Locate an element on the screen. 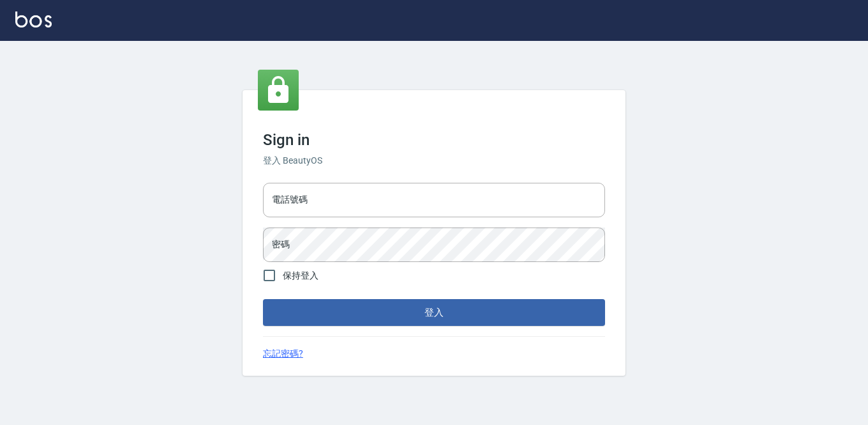 The width and height of the screenshot is (868, 425). h3: Sign in is located at coordinates (434, 140).